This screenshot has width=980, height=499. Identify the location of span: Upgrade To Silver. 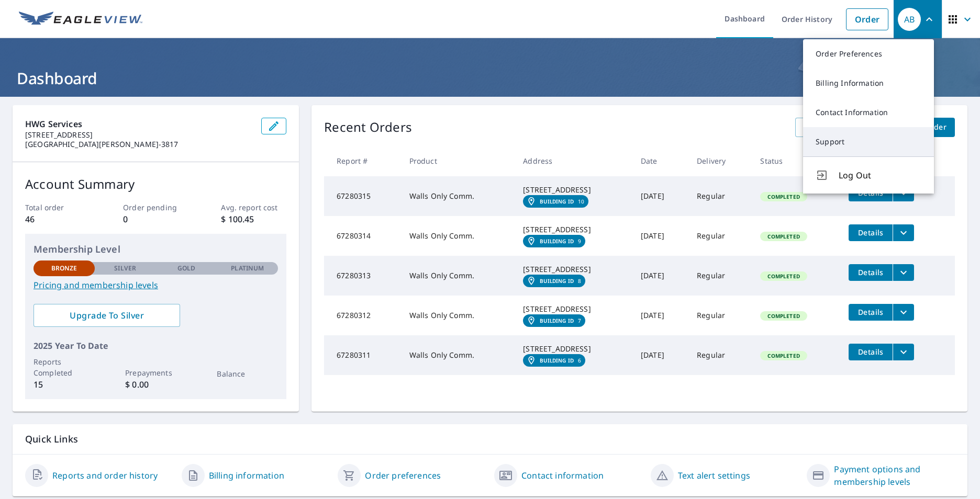
(107, 316).